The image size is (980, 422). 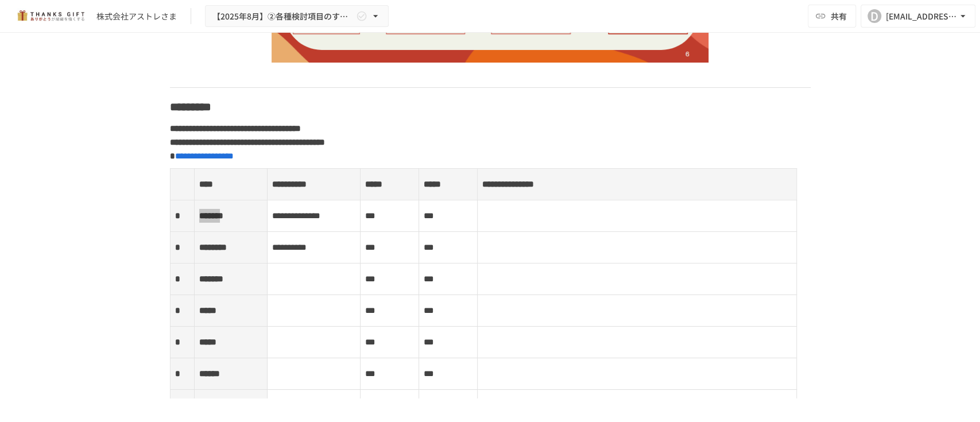 What do you see at coordinates (832, 16) in the screenshot?
I see `button: 共有` at bounding box center [832, 16].